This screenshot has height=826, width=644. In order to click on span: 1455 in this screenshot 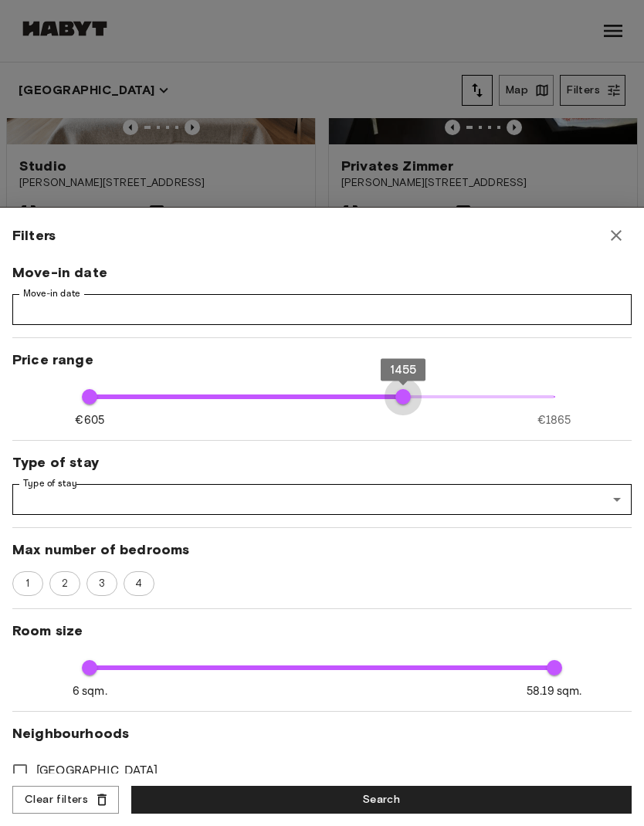, I will do `click(403, 369)`.